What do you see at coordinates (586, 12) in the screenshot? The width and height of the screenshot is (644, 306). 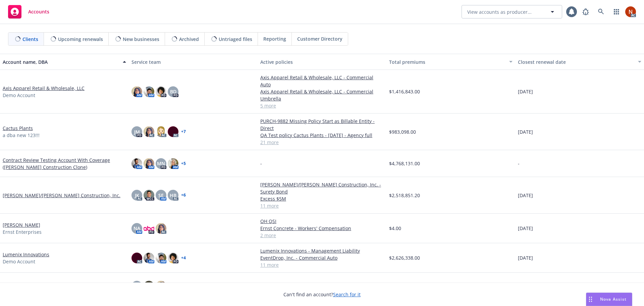 I see `a: Report a Bug` at bounding box center [586, 12].